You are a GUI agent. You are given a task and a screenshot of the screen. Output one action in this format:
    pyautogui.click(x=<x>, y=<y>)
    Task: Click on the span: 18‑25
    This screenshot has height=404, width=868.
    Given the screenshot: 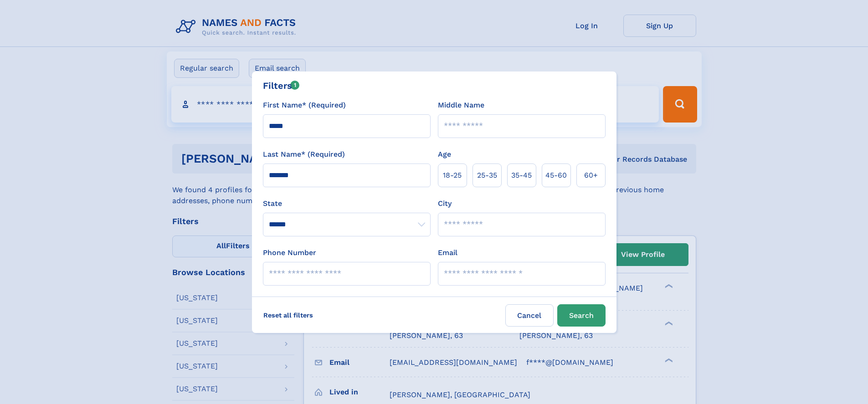 What is the action you would take?
    pyautogui.click(x=452, y=175)
    